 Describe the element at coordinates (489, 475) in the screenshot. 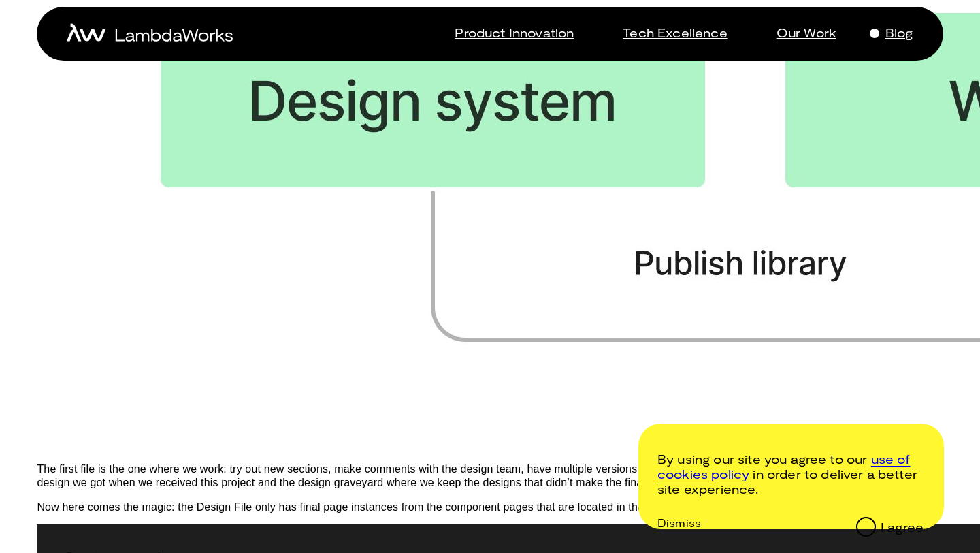

I see `span: The first file is the one where we work: try out new sections, make comments with the design team...` at that location.